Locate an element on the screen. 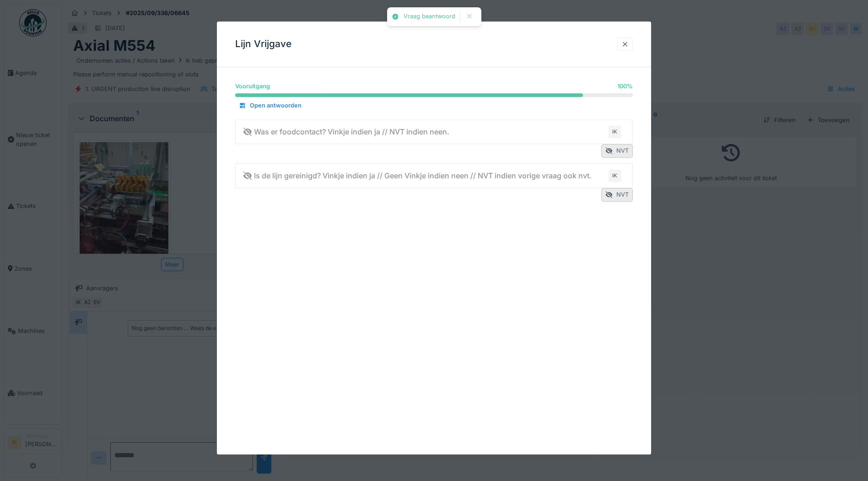 The image size is (868, 481). div: Vooruitgang is located at coordinates (252, 86).